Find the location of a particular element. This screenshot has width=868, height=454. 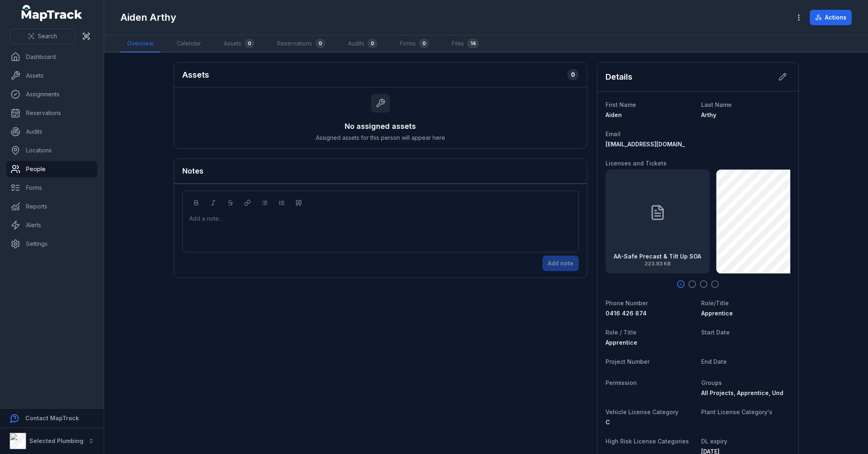

span: High Risk License Categories is located at coordinates (647, 441).